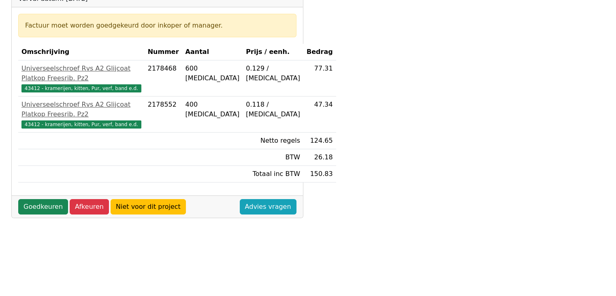 This screenshot has height=296, width=616. Describe the element at coordinates (163, 78) in the screenshot. I see `td: 2178468` at that location.